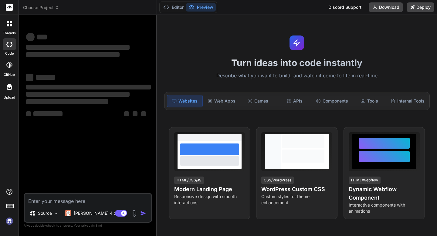  Describe the element at coordinates (277, 180) in the screenshot. I see `div: CSS/WordPress` at that location.